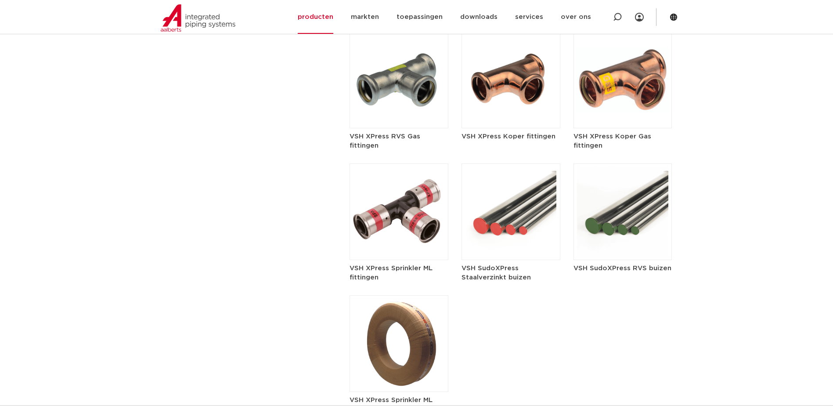  I want to click on h5: VSH SudoXPress RVS buizen, so click(622, 268).